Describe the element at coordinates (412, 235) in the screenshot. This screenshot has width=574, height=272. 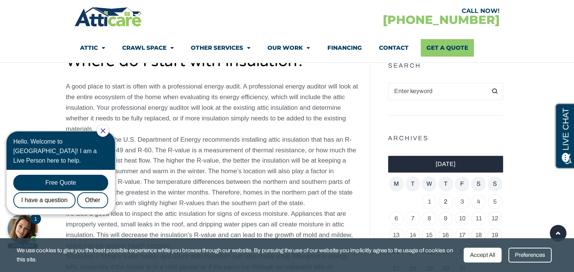
I see `td: 14` at that location.